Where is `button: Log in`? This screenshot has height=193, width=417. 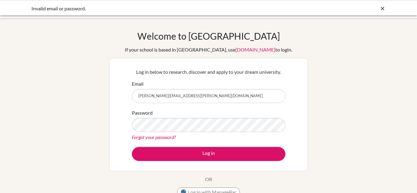 button: Log in is located at coordinates (208, 154).